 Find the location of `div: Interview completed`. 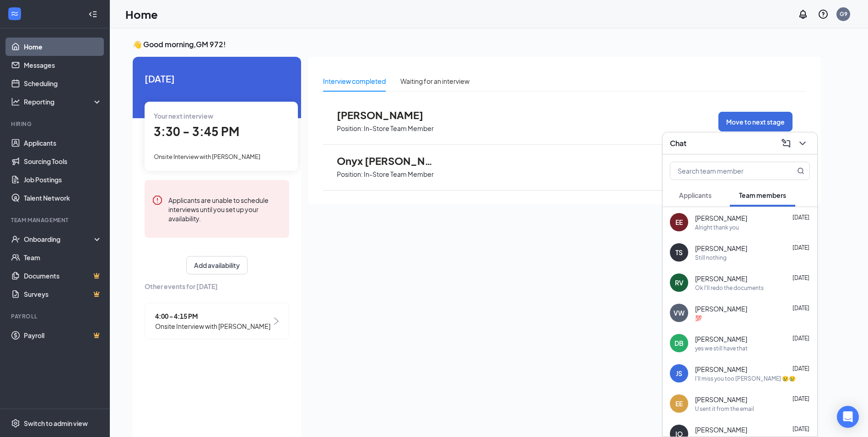

div: Interview completed is located at coordinates (354, 81).